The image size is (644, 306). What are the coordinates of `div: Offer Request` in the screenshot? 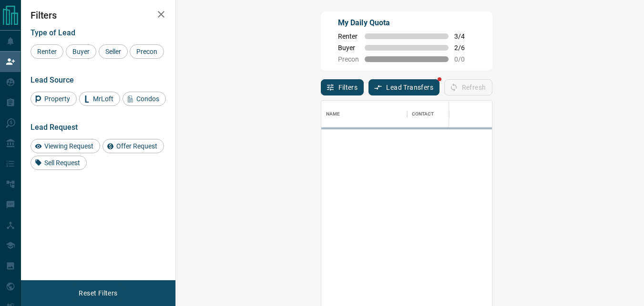 It's located at (133, 146).